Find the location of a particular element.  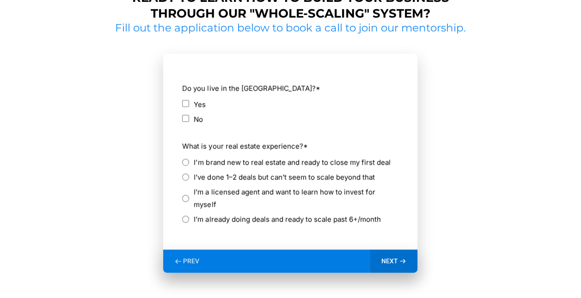

h2: Fill out the application below to book a call to join our mentorship. is located at coordinates (291, 28).